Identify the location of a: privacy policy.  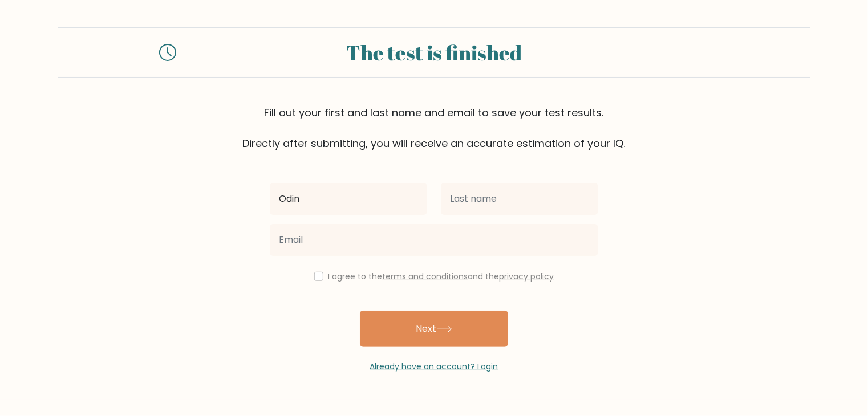
(527, 276).